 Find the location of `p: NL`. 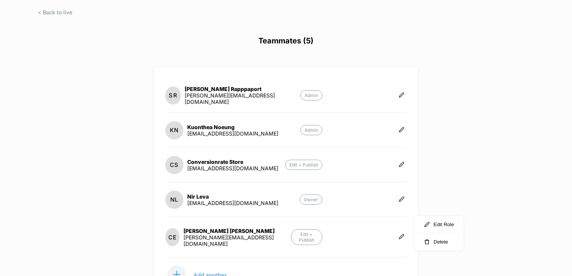

p: NL is located at coordinates (174, 200).